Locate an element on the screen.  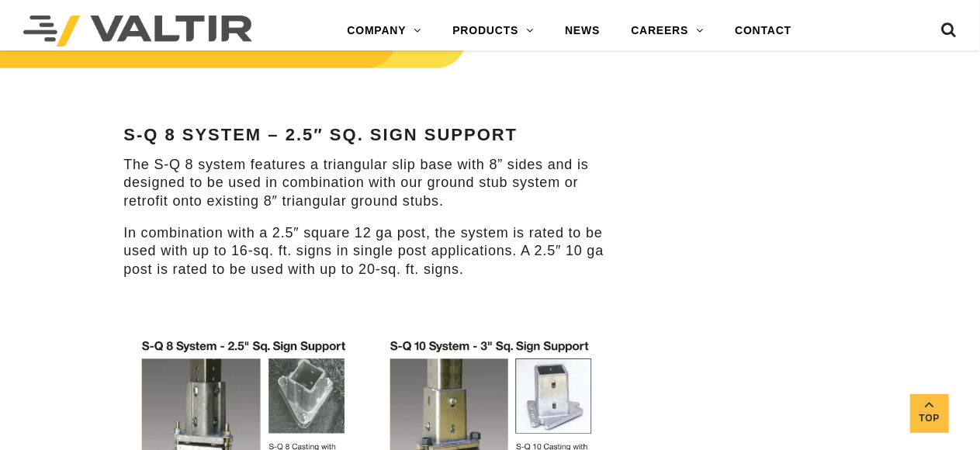
span: Top is located at coordinates (930, 418).